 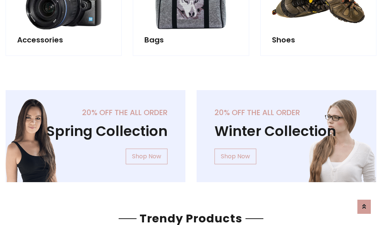 I want to click on h1: Spring Collection, so click(x=95, y=131).